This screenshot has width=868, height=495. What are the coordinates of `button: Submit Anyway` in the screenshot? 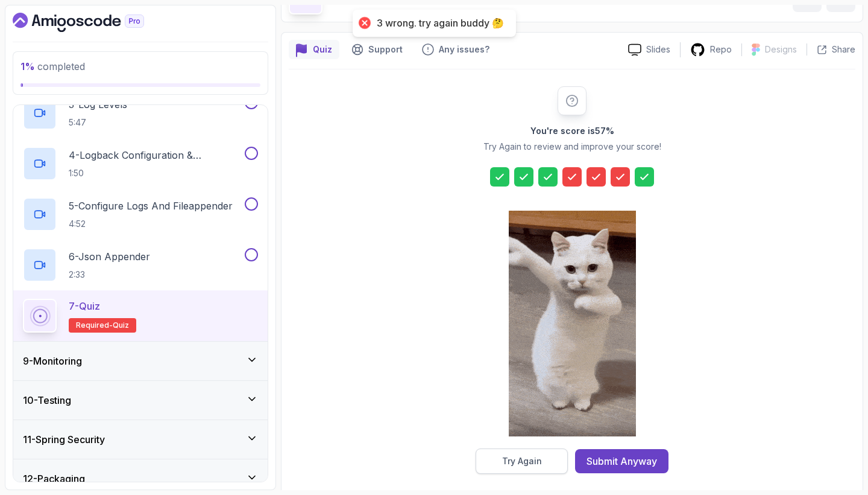 It's located at (622, 461).